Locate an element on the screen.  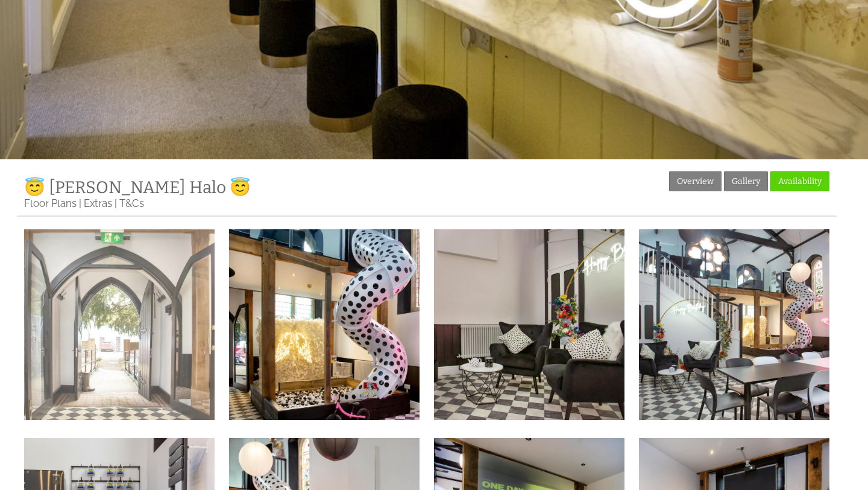
a: Overview is located at coordinates (695, 181).